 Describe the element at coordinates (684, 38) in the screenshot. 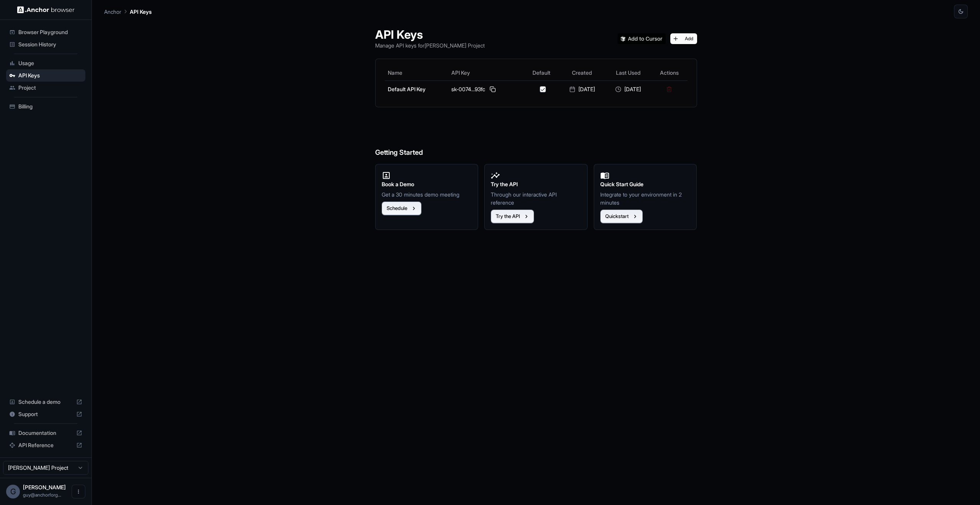

I see `button: Add` at that location.